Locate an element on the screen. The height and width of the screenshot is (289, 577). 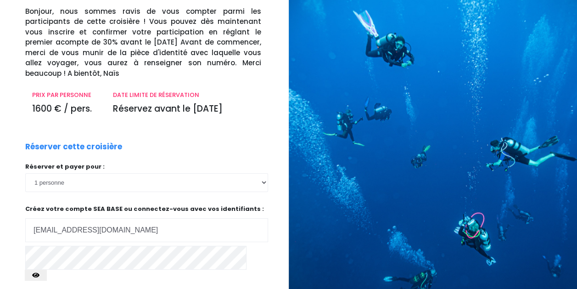
p: 1600 € / pers. is located at coordinates (66, 109).